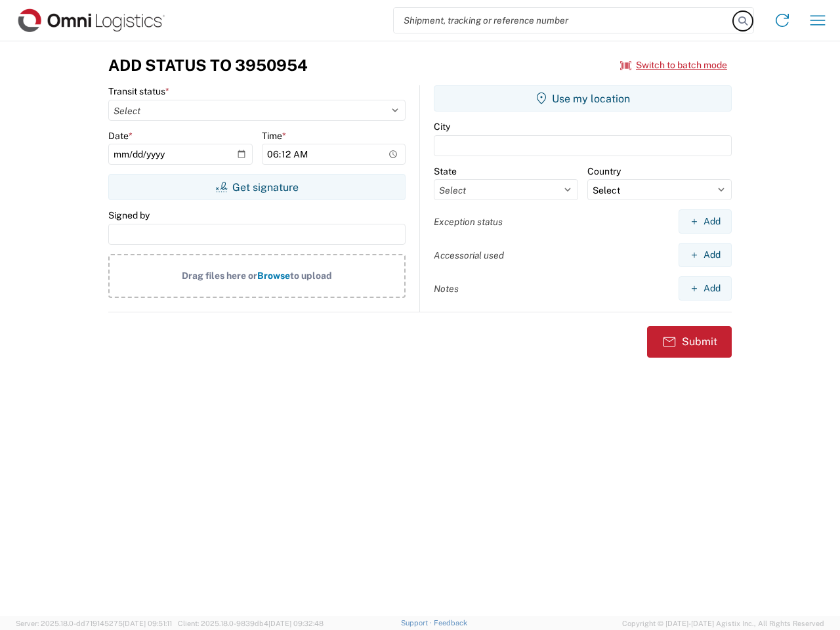 The height and width of the screenshot is (630, 840). I want to click on label: Signed by, so click(129, 215).